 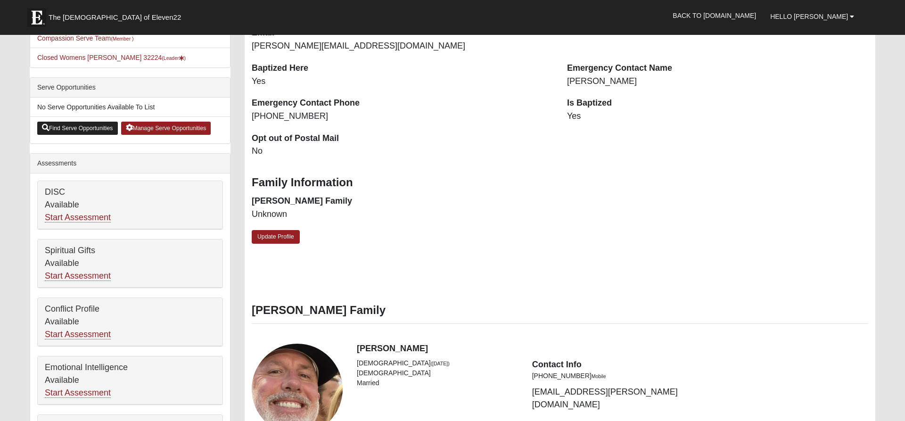 I want to click on div: Emotional Intelligence Available, so click(x=130, y=380).